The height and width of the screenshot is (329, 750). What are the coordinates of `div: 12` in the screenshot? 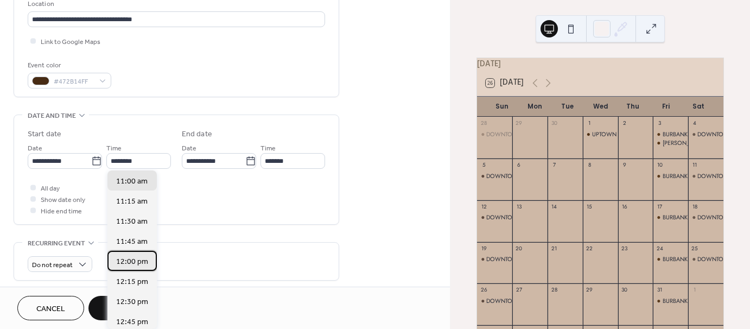 It's located at (484, 207).